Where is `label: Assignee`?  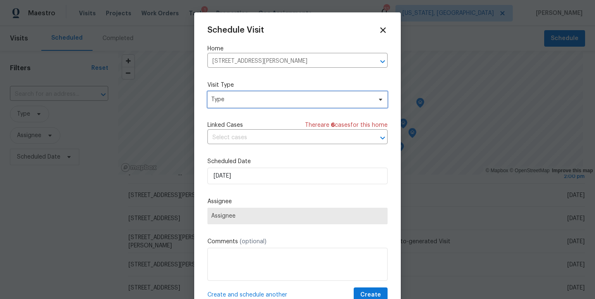
label: Assignee is located at coordinates (298, 202).